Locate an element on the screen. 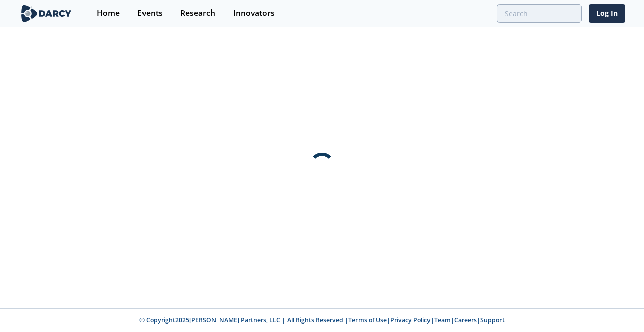  a: Careers is located at coordinates (465, 320).